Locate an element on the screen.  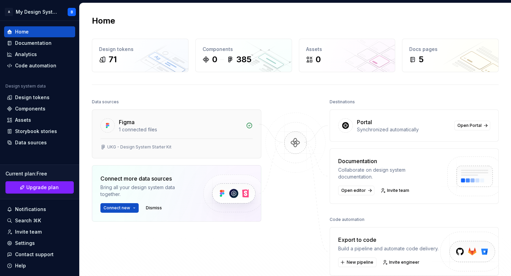
div: Contact support is located at coordinates (34, 254).